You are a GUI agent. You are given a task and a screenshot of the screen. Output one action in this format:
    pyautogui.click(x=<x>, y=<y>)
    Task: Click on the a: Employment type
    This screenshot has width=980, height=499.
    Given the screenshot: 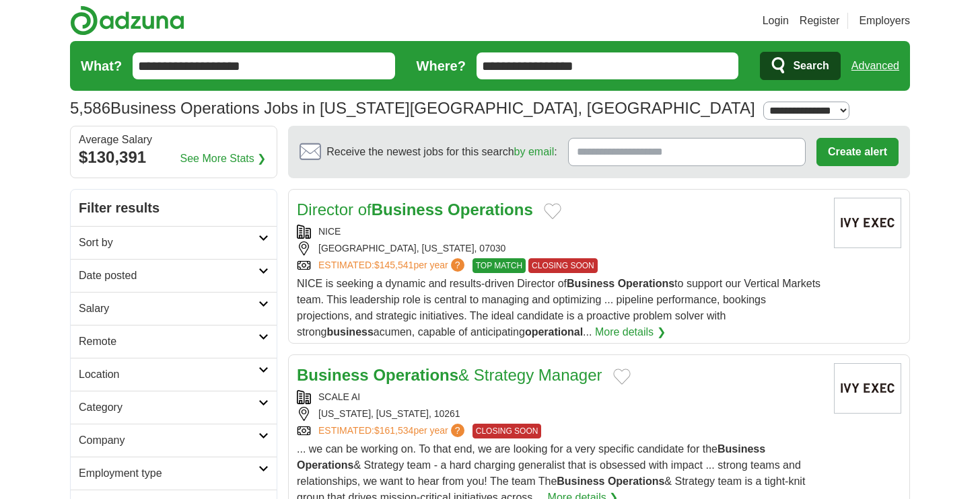 What is the action you would take?
    pyautogui.click(x=174, y=473)
    